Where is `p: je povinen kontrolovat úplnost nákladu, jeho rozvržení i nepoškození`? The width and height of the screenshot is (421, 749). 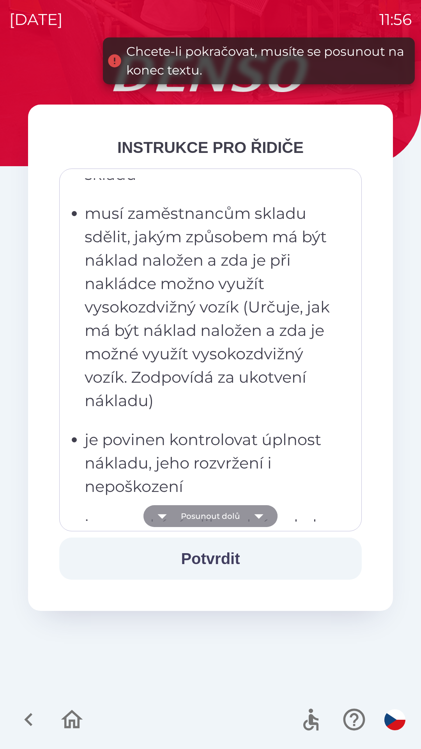 p: je povinen kontrolovat úplnost nákladu, jeho rozvržení i nepoškození is located at coordinates (213, 463).